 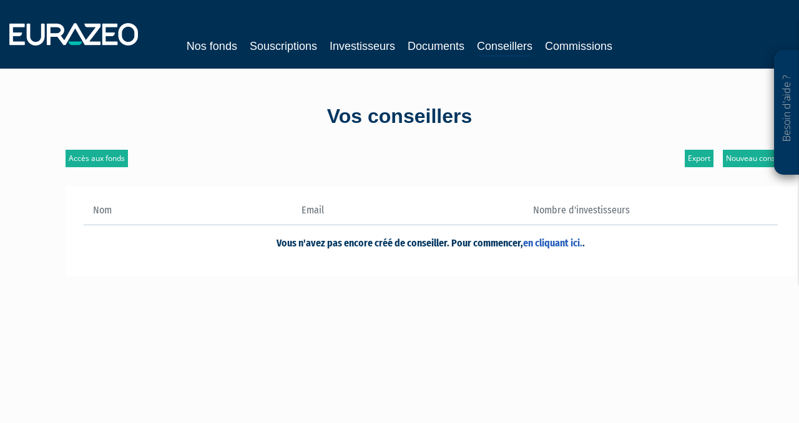 I want to click on a: Commissions, so click(x=579, y=46).